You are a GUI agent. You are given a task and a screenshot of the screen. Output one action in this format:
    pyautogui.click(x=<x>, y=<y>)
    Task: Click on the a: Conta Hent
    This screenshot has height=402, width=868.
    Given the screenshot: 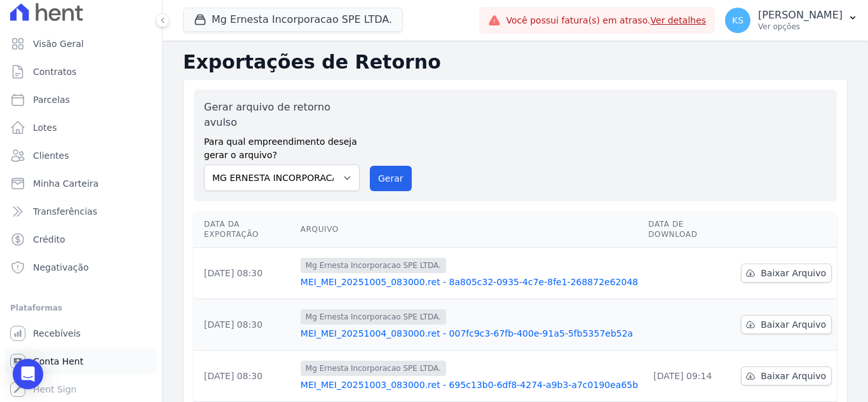 What is the action you would take?
    pyautogui.click(x=81, y=361)
    